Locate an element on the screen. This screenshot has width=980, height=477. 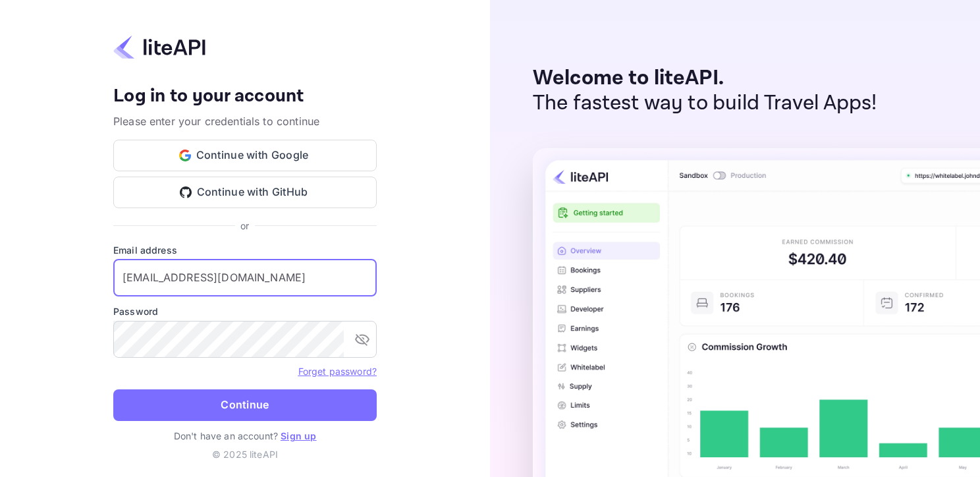
button: Continue is located at coordinates (245, 405).